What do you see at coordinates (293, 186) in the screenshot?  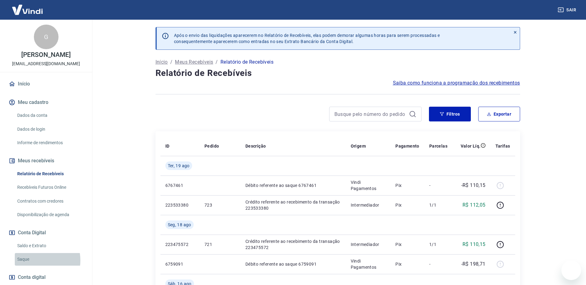 I see `p: Débito referente ao saque 6767461` at bounding box center [293, 186].